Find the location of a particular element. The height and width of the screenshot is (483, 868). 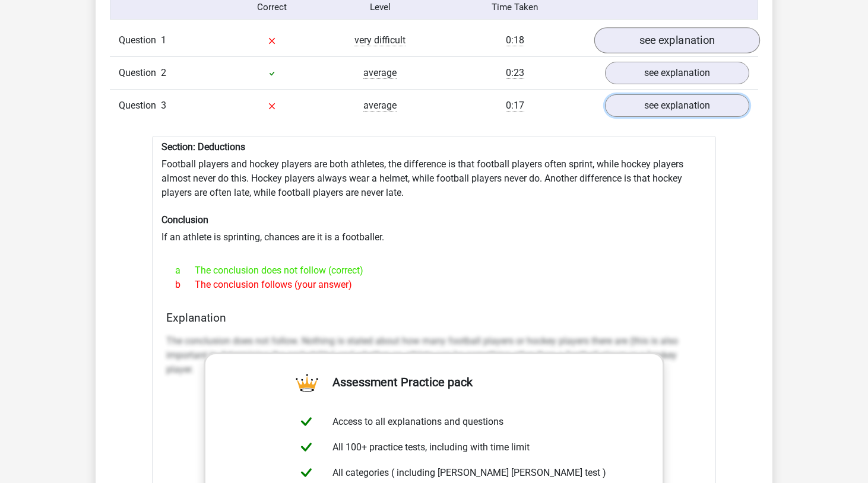

span: 0:23 is located at coordinates (515, 73).